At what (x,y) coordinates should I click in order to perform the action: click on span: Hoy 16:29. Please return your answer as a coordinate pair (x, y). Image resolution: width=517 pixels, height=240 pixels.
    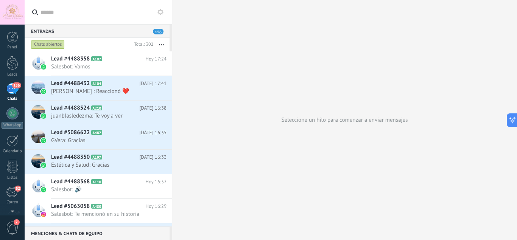
    Looking at the image, I should click on (156, 207).